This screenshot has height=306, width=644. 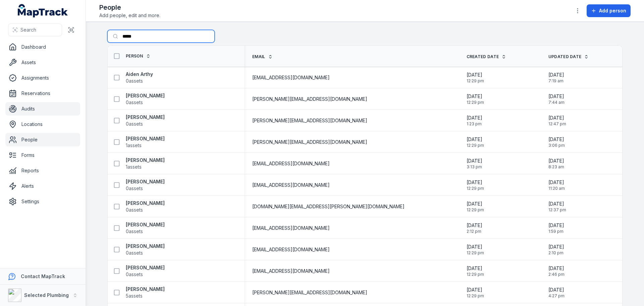 What do you see at coordinates (42, 140) in the screenshot?
I see `a: People` at bounding box center [42, 140].